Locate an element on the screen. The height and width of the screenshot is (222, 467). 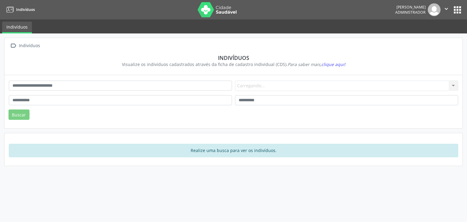
button: apps is located at coordinates (457, 10).